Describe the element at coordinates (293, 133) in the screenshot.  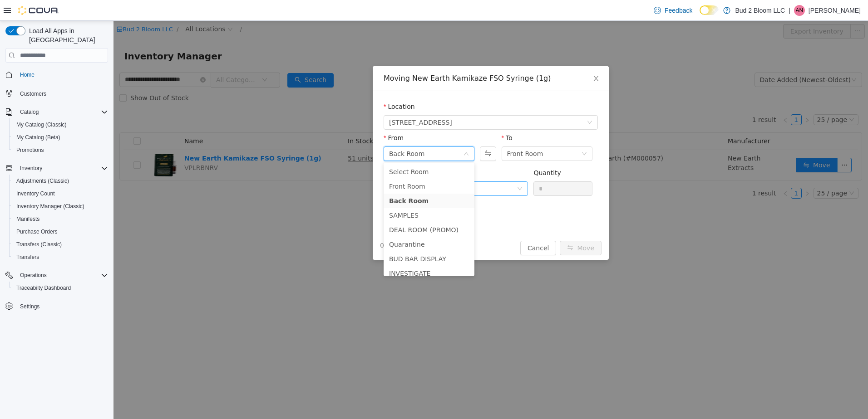
I see `div: Back Room` at that location.